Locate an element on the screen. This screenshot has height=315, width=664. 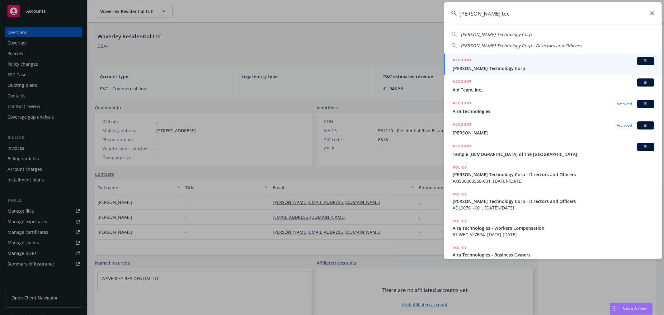
button: Nova Assist is located at coordinates (631, 309).